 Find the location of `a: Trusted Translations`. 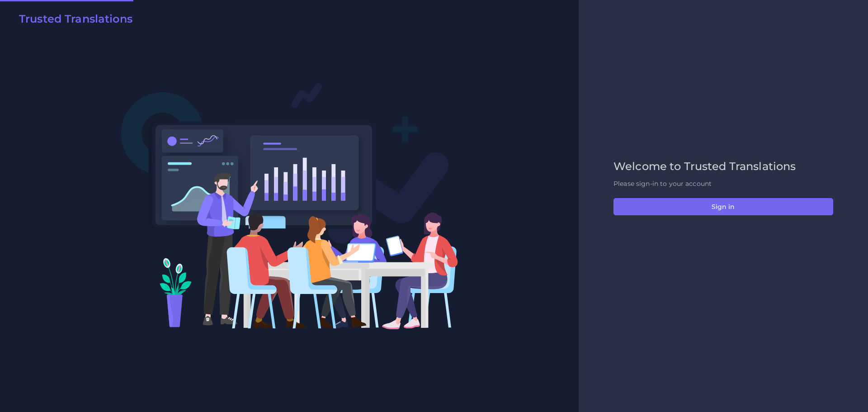

a: Trusted Translations is located at coordinates (73, 21).